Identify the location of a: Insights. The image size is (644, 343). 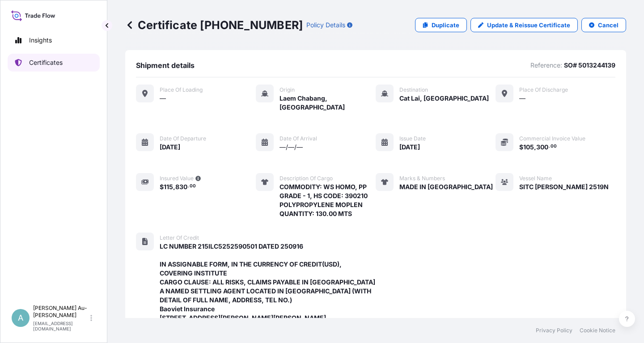
(54, 40).